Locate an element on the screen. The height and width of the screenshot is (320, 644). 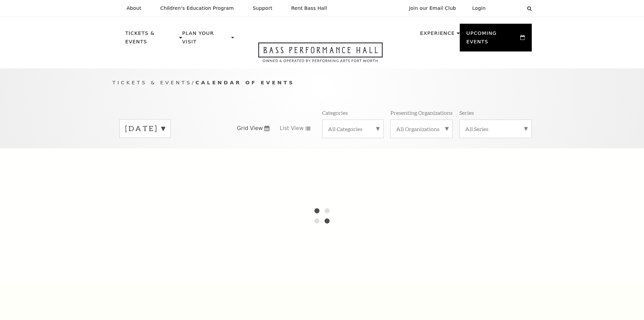
p: Children's Education Program is located at coordinates (197, 8).